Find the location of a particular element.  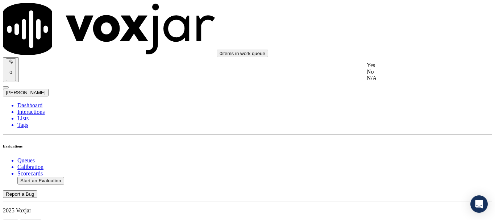

div: Open Intercom Messenger is located at coordinates (479, 204).